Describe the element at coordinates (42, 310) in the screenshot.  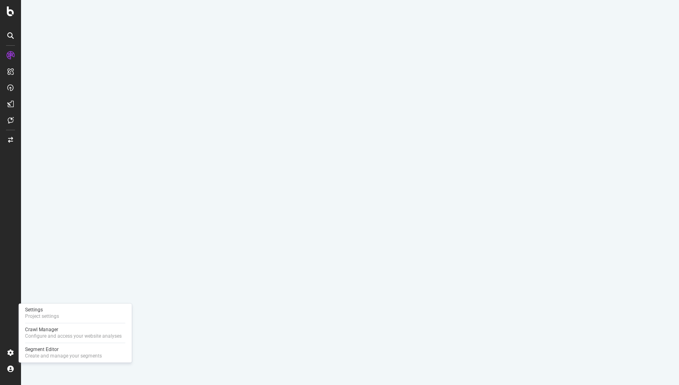
I see `div: Settings` at that location.